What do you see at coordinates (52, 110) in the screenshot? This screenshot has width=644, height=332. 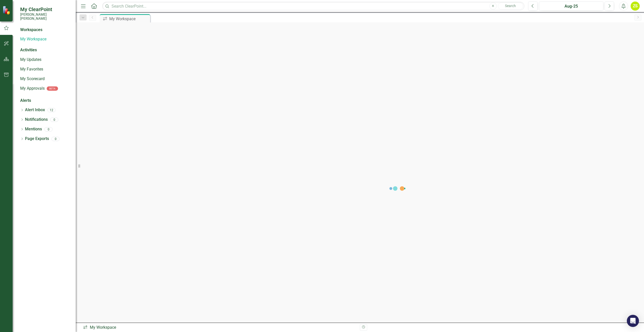 I see `div: 12` at bounding box center [52, 110].